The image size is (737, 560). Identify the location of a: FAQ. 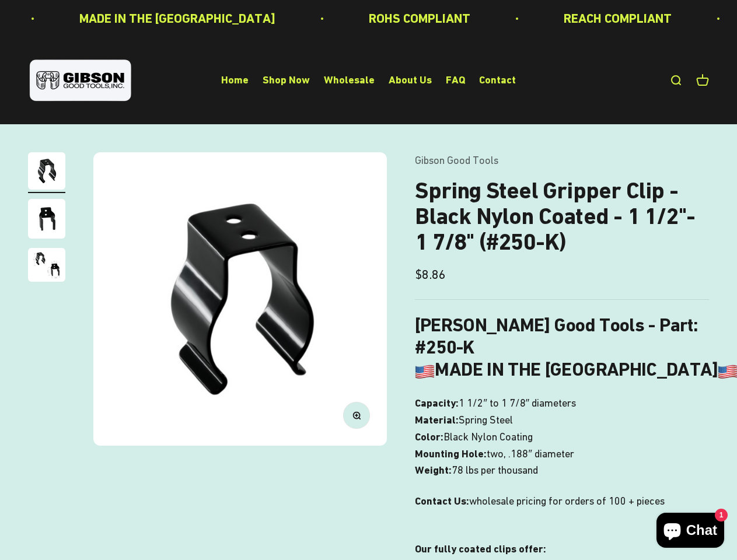
(455, 80).